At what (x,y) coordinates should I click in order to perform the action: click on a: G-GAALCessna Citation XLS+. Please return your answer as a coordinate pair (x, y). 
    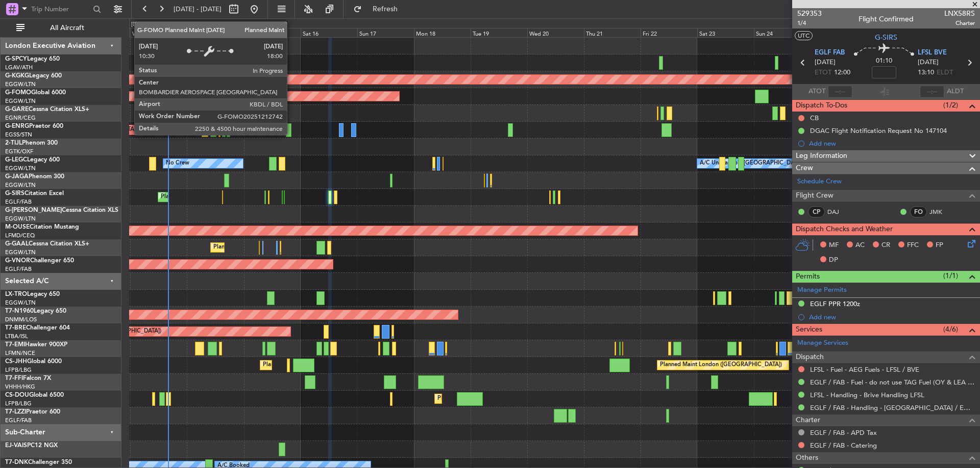
    Looking at the image, I should click on (47, 244).